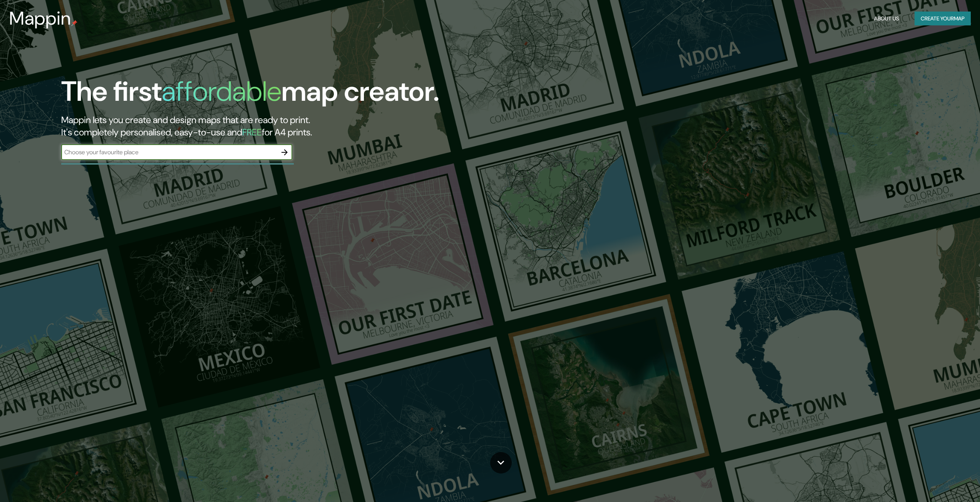  Describe the element at coordinates (252, 132) in the screenshot. I see `h5: FREE` at that location.